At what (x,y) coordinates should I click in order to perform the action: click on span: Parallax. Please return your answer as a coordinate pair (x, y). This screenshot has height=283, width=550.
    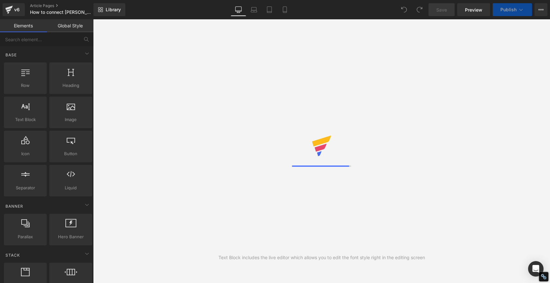
    Looking at the image, I should click on (25, 237).